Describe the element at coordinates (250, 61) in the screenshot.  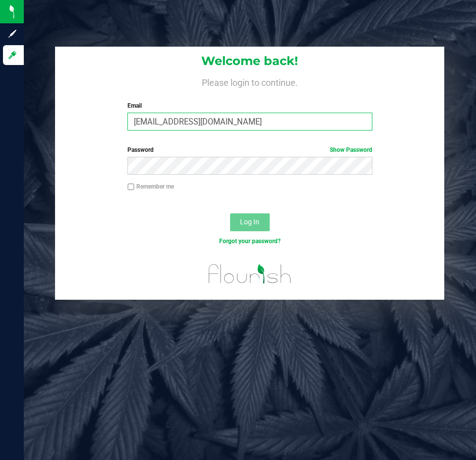
I see `h1: Welcome back!` at that location.